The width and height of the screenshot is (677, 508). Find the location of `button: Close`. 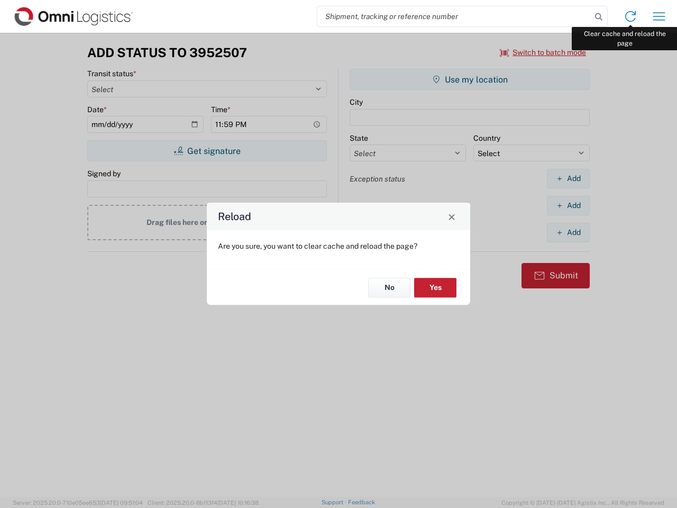

button: Close is located at coordinates (452, 216).